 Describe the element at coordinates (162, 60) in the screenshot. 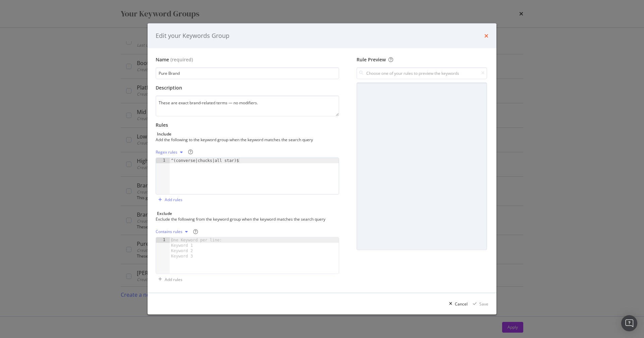

I see `div: Name` at that location.